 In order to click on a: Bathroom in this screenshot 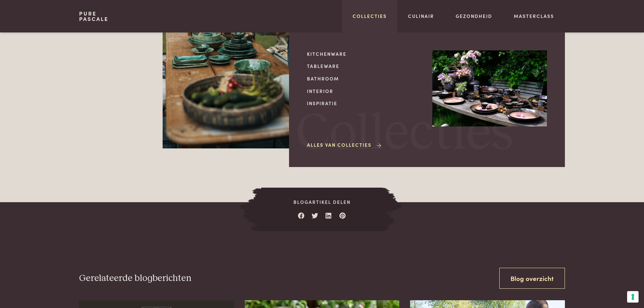, I will do `click(364, 78)`.